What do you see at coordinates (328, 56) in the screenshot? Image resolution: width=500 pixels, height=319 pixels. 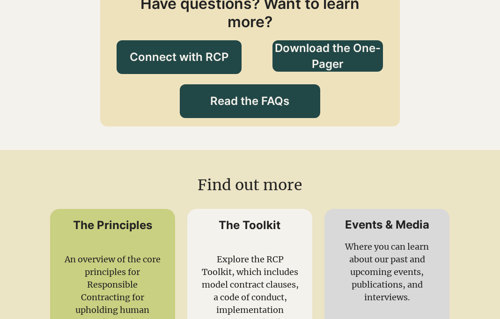 I see `span: Download the One-Pager` at bounding box center [328, 56].